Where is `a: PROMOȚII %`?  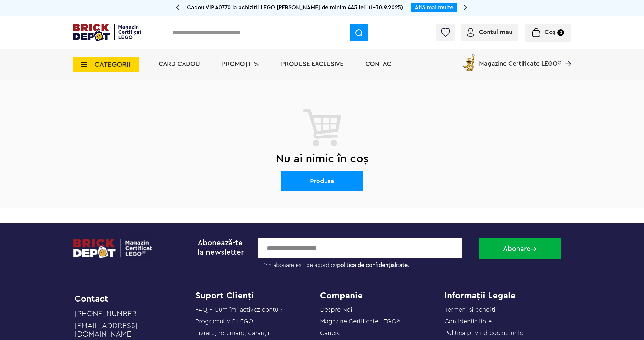
a: PROMOȚII % is located at coordinates (240, 64).